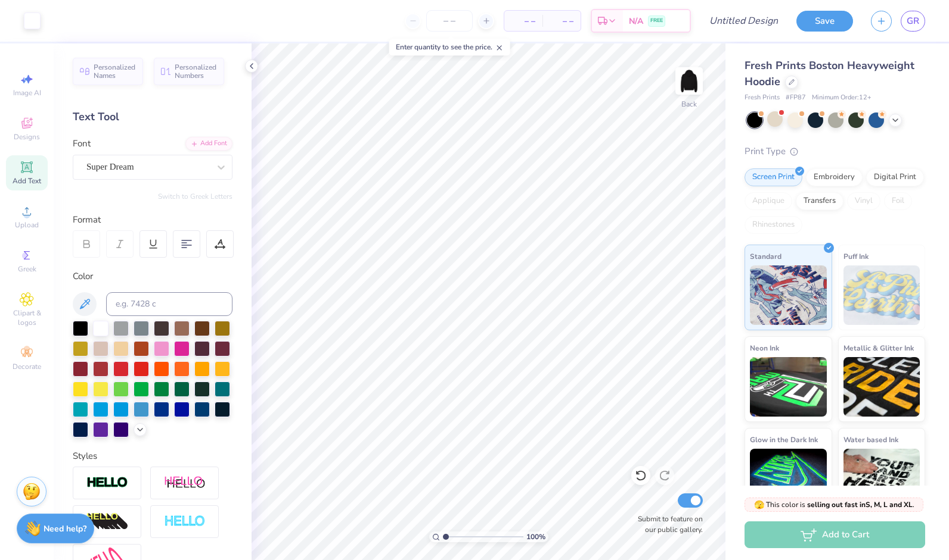 The image size is (949, 560). What do you see at coordinates (864, 202) in the screenshot?
I see `div: Vinyl` at bounding box center [864, 202].